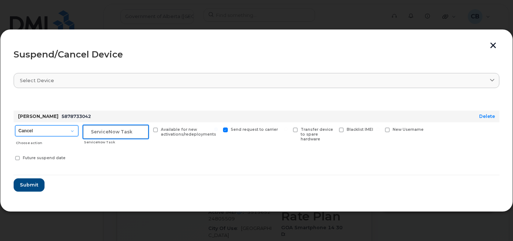 The height and width of the screenshot is (241, 513). What do you see at coordinates (254, 129) in the screenshot?
I see `span: Send request to carrier` at bounding box center [254, 129].